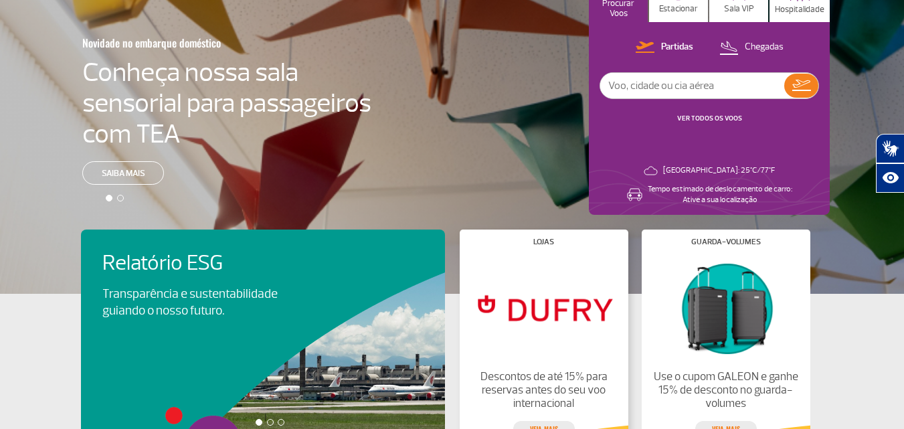  Describe the element at coordinates (890, 163) in the screenshot. I see `div: Plugin de acessibilidade da Hand Talk.` at that location.